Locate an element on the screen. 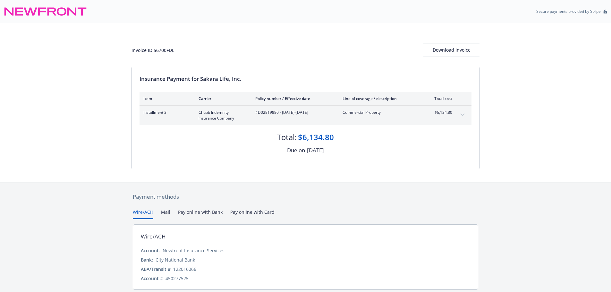  div: Insurance Payment for Sakara Life, Inc. is located at coordinates (305, 79).